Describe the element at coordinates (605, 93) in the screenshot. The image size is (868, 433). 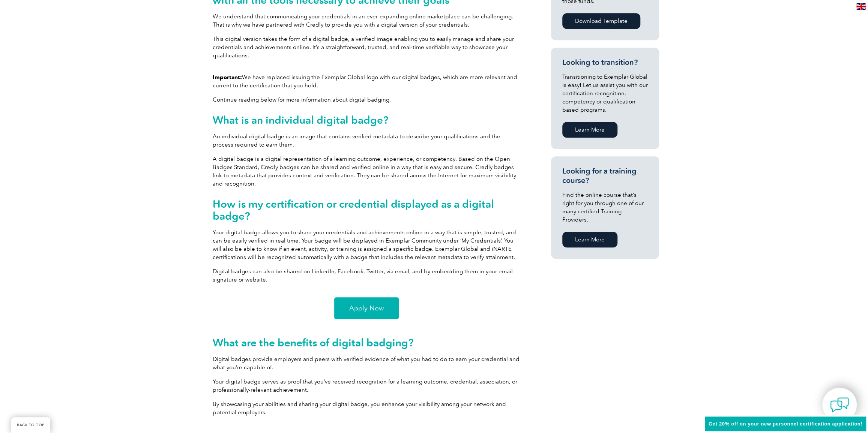
I see `p: Transitioning to Exemplar Global is easy! Let us assist you with our certification recognition, c...` at that location.